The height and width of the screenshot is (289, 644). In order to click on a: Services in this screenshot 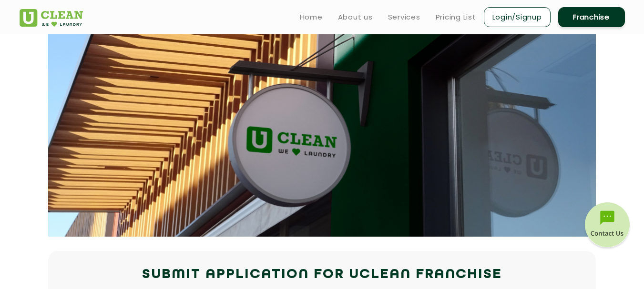, I will do `click(404, 17)`.